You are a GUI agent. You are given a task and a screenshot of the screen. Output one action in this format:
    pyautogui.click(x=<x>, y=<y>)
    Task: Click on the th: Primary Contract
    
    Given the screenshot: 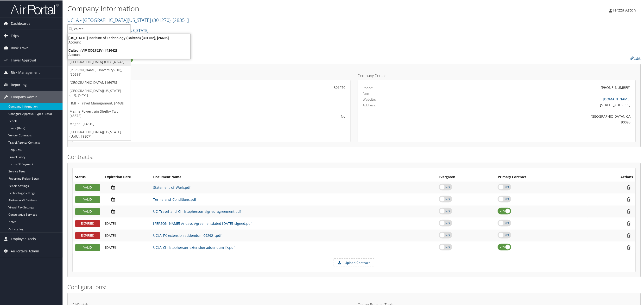 What is the action you would take?
    pyautogui.click(x=542, y=177)
    